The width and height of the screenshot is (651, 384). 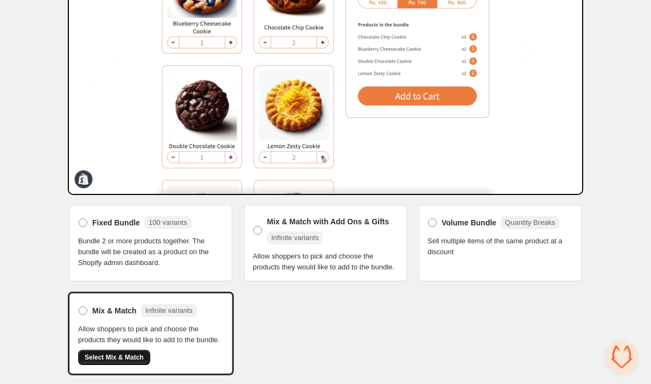 I want to click on span: Mix & Match with Add Ons & Gifts, so click(x=328, y=221).